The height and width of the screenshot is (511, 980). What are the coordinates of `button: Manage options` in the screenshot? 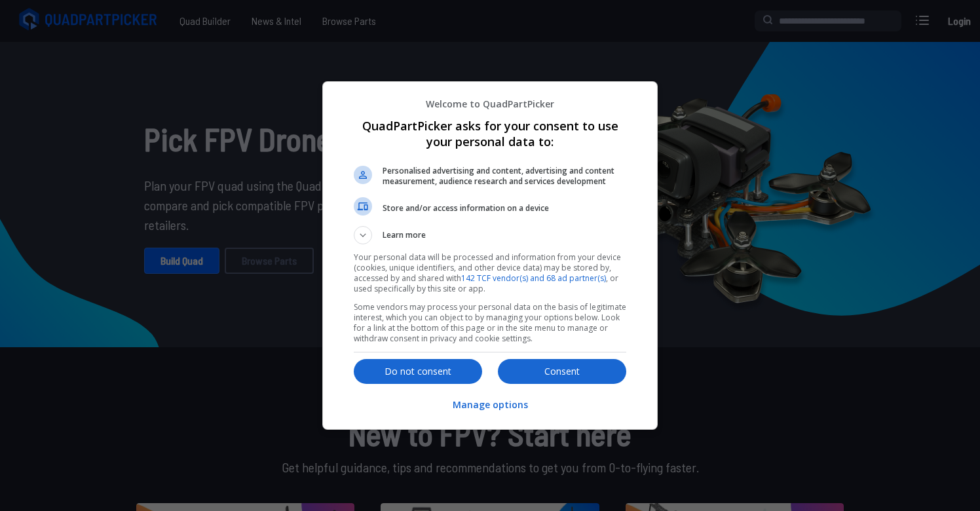 It's located at (490, 405).